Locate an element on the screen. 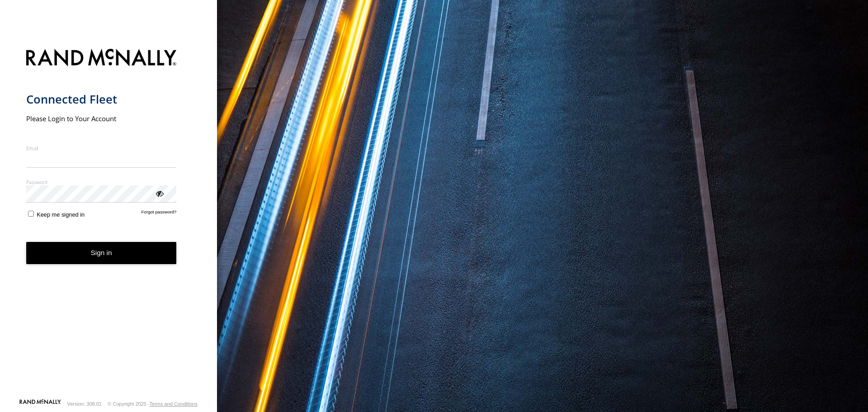 The height and width of the screenshot is (412, 868). input: Keep me signed in is located at coordinates (31, 214).